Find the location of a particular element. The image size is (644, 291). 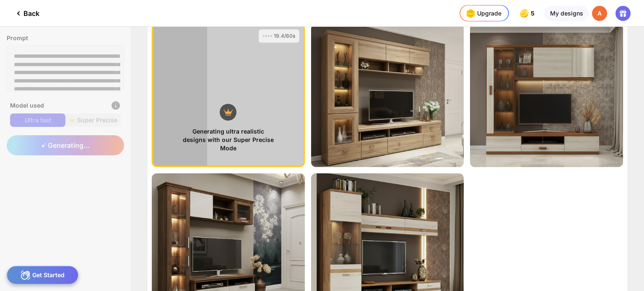

div: My designs is located at coordinates (566, 13).